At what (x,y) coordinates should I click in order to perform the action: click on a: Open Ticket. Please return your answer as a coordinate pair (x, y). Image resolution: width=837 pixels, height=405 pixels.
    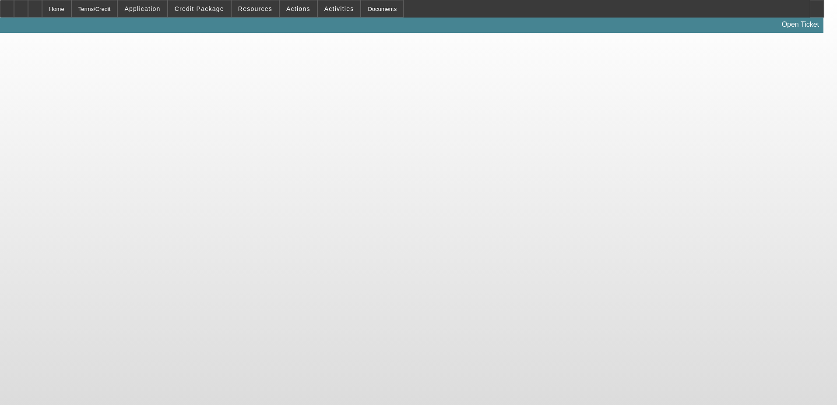
    Looking at the image, I should click on (801, 25).